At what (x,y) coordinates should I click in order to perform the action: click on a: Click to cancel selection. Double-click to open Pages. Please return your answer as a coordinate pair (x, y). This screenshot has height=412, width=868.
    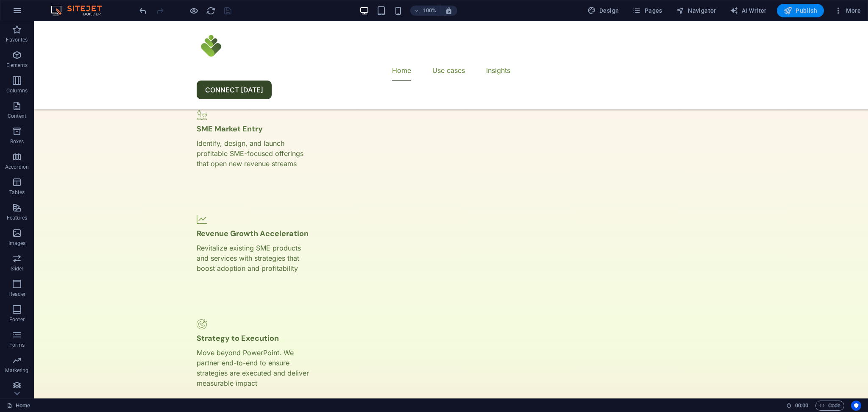
    Looking at the image, I should click on (18, 406).